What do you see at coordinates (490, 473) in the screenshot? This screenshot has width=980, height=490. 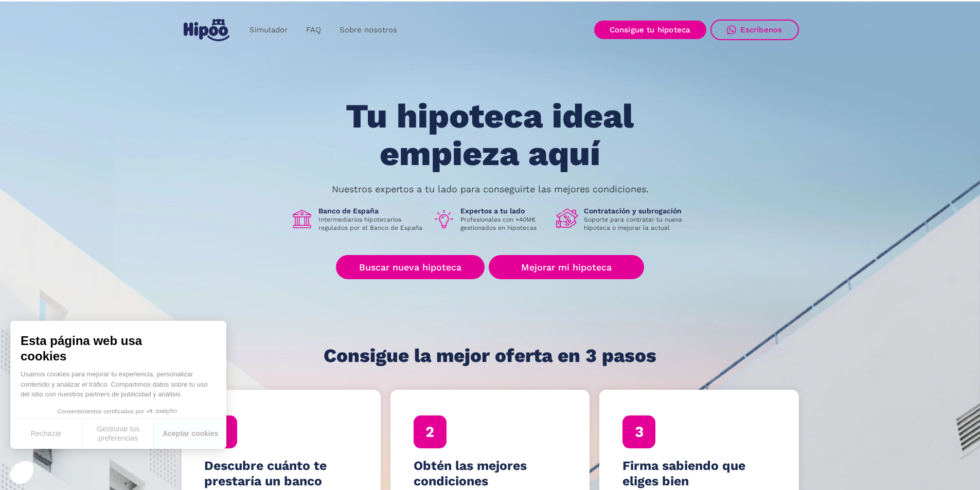 I see `h4: Obtén las mejores condiciones` at bounding box center [490, 473].